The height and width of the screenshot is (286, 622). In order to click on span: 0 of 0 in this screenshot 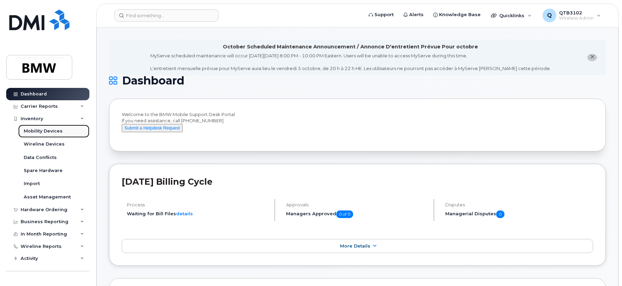, I will do `click(345, 215)`.